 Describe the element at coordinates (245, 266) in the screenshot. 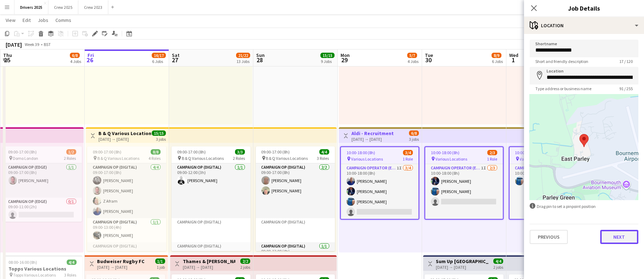

I see `div: 2 jobs` at that location.